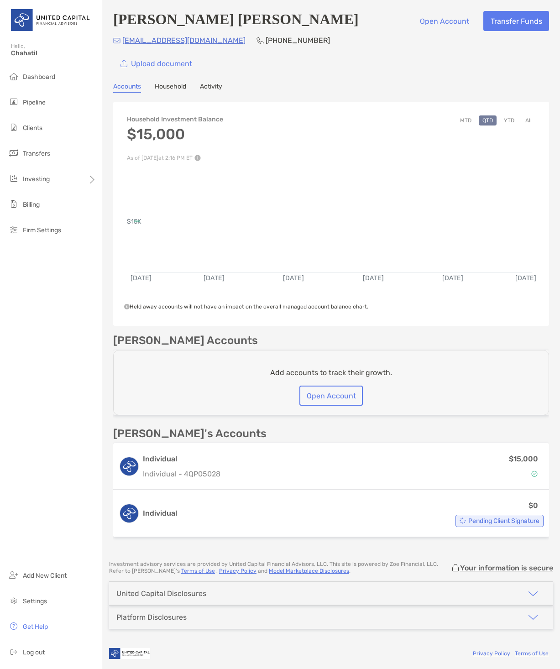  Describe the element at coordinates (465, 120) in the screenshot. I see `button: MTD` at that location.